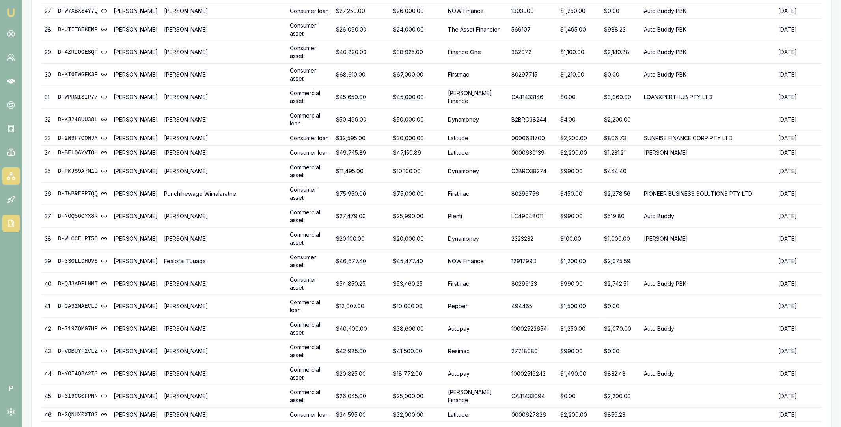 The height and width of the screenshot is (427, 841). I want to click on td: LOANXPERTHUB PTY LTD, so click(708, 97).